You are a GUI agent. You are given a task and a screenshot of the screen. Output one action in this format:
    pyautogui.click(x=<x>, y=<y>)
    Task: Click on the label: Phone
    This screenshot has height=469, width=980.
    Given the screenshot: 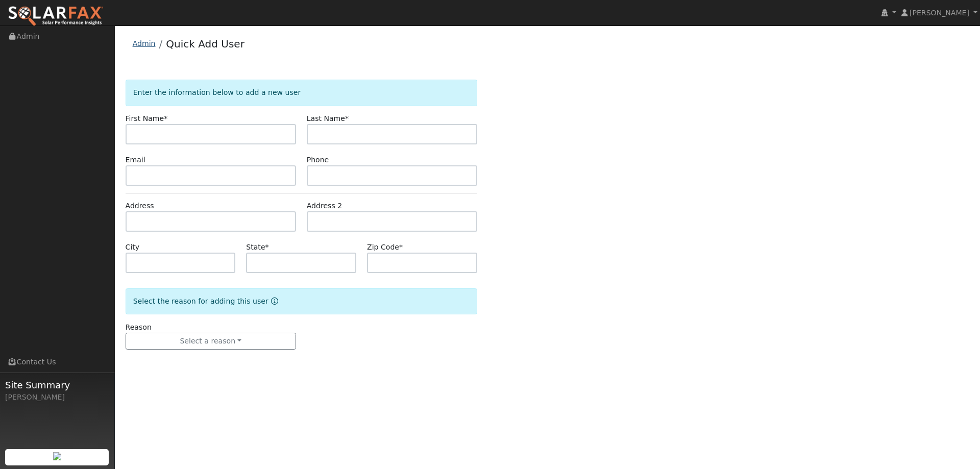 What is the action you would take?
    pyautogui.click(x=318, y=160)
    